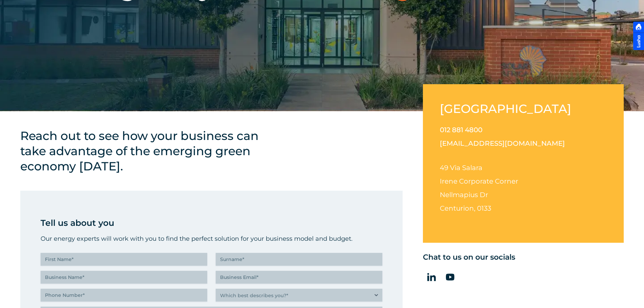 The image size is (644, 308). I want to click on span: 49 Via Salara, so click(461, 168).